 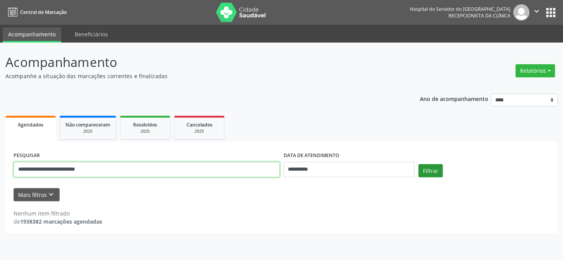 What do you see at coordinates (32, 35) in the screenshot?
I see `a: Acompanhamento` at bounding box center [32, 35].